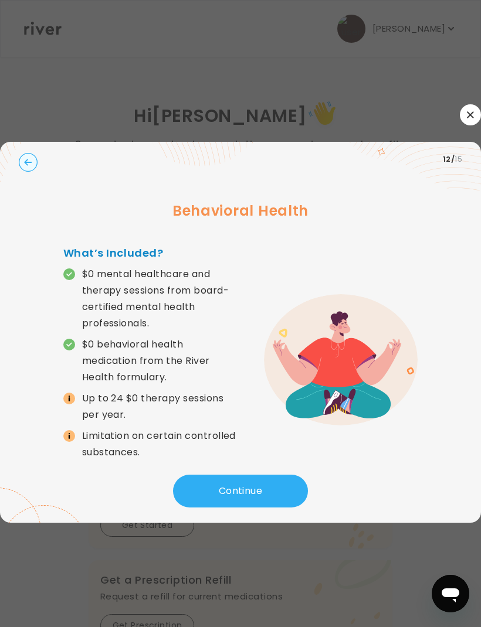 The width and height of the screenshot is (481, 627). What do you see at coordinates (240, 491) in the screenshot?
I see `button: Continue` at bounding box center [240, 491].